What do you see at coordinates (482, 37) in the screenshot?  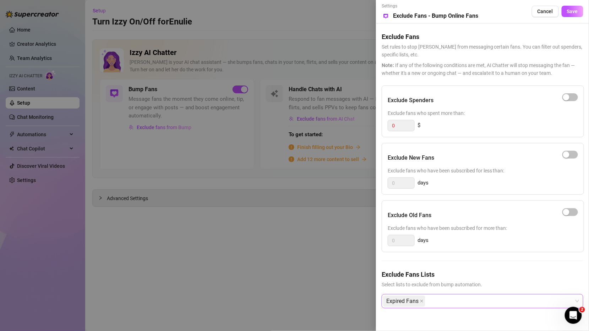 I see `h5: Exclude Fans` at bounding box center [482, 37].